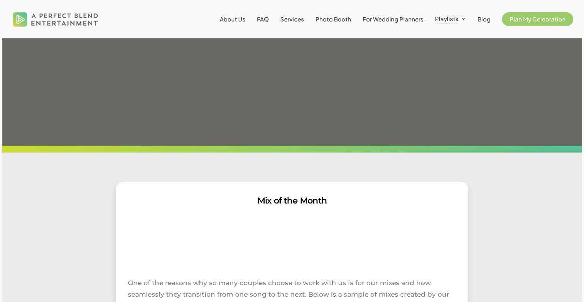 The height and width of the screenshot is (302, 584). I want to click on img: A Perfect Blend Entertainment, so click(55, 19).